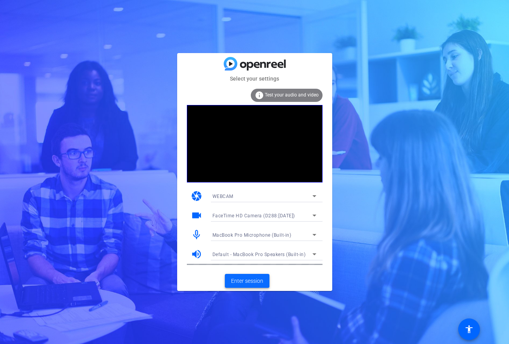  I want to click on span: Test your audio and video, so click(291, 95).